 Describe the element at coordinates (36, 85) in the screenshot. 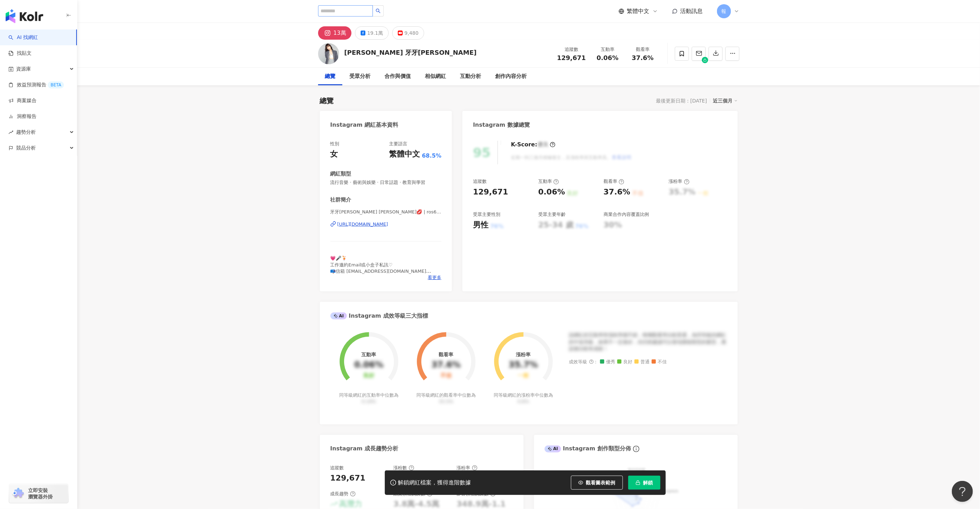

I see `a: 效益預測報告BETA` at that location.